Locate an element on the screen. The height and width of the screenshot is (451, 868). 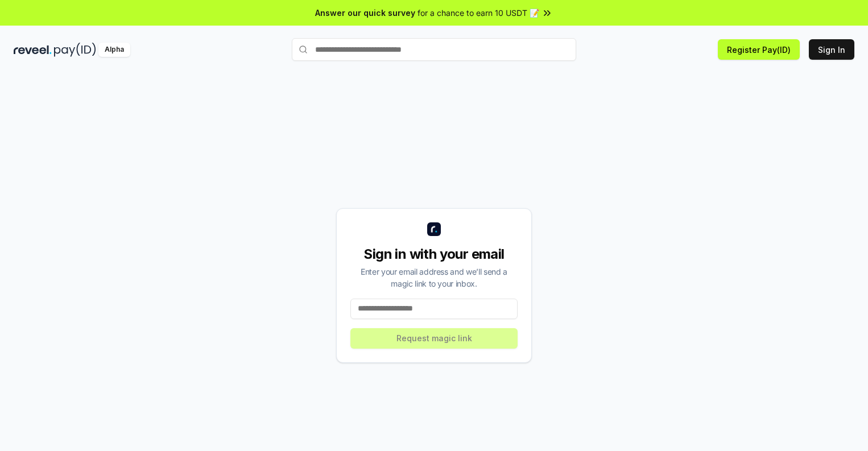
img: pay_id is located at coordinates (75, 49).